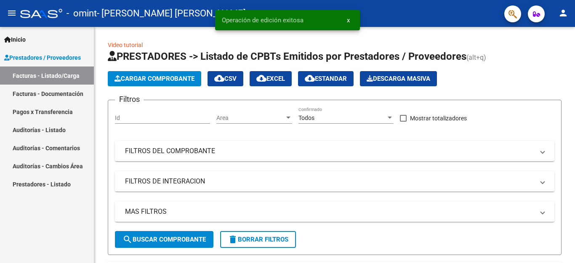  Describe the element at coordinates (330, 212) in the screenshot. I see `mat-panel-title: MAS FILTROS` at that location.